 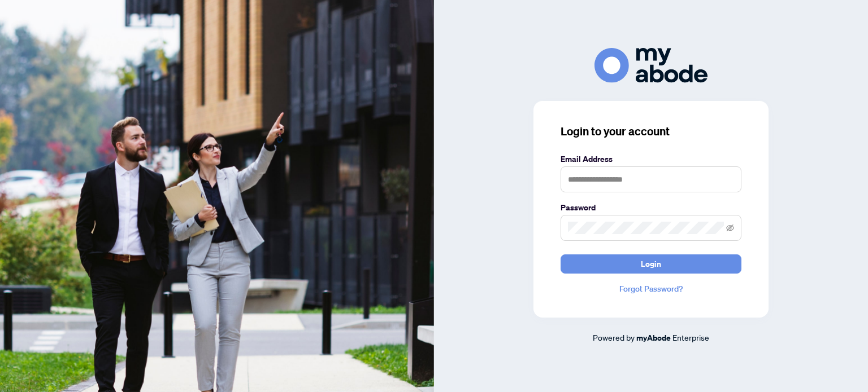 What do you see at coordinates (650, 159) in the screenshot?
I see `label: Email Address` at bounding box center [650, 159].